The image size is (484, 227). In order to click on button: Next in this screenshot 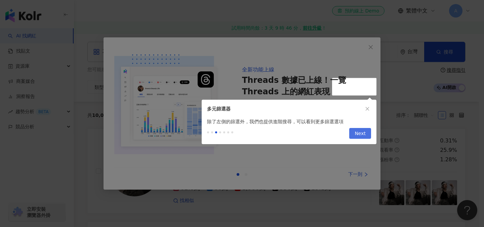, I will do `click(360, 133)`.